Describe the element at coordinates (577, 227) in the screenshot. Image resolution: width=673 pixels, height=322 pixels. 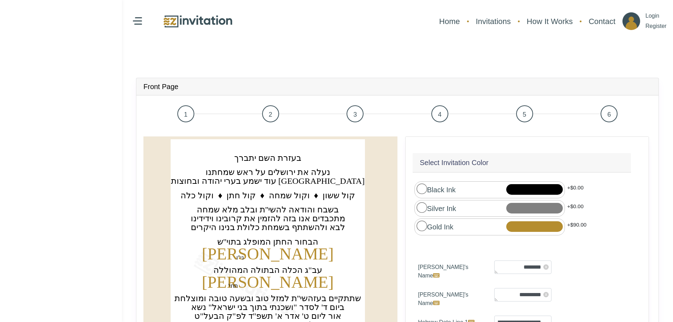
I see `div: +$90.00` at that location.